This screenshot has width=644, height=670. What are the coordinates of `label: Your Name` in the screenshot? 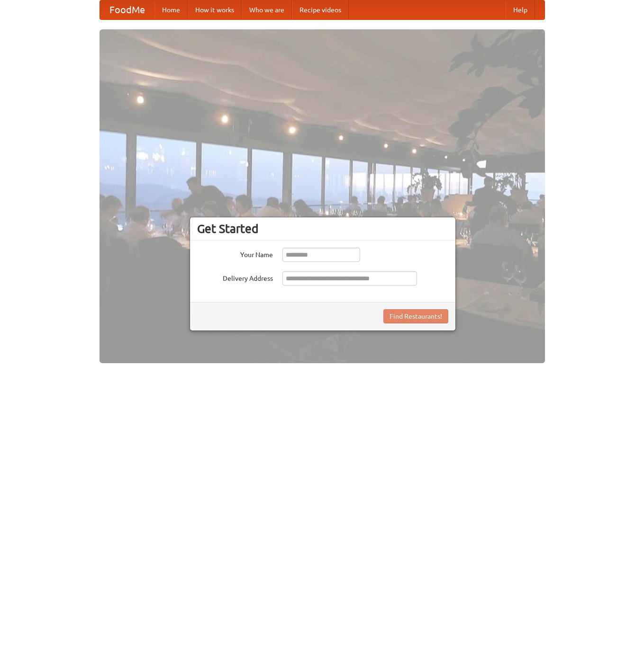 It's located at (235, 254).